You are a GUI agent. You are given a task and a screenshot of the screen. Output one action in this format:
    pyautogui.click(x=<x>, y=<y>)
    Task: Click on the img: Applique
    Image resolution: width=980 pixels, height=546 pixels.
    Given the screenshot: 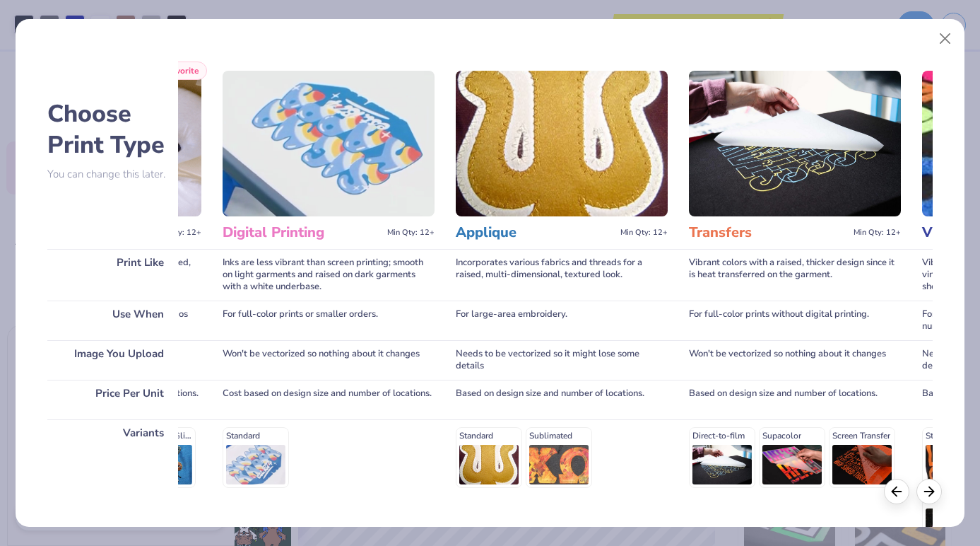 What is the action you would take?
    pyautogui.click(x=562, y=143)
    